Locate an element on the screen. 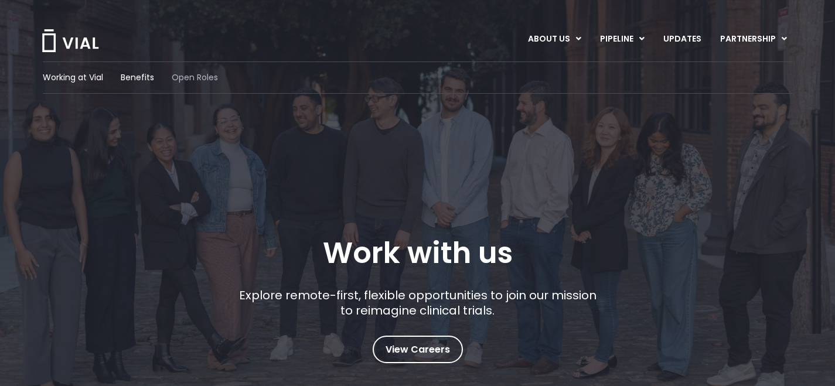  p: Explore remote-first, flexible opportunities to join our mission to reimagine clinical trials. is located at coordinates (417, 303).